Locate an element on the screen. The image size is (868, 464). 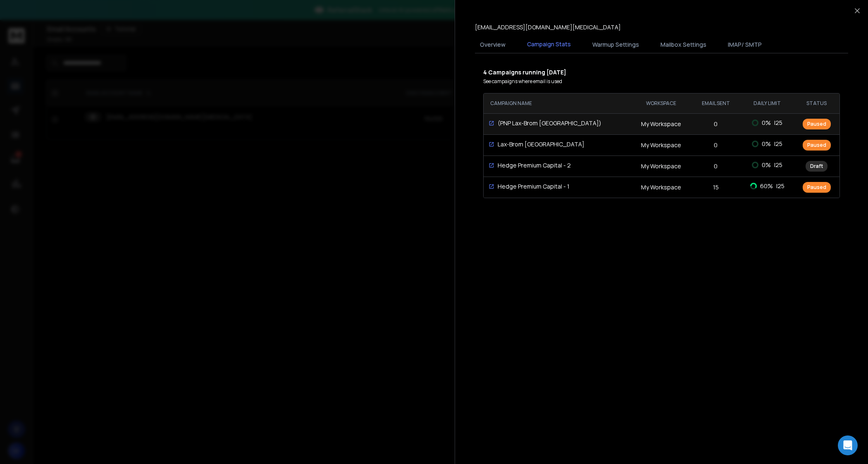
th: CAMPAIGN NAME is located at coordinates (557, 103).